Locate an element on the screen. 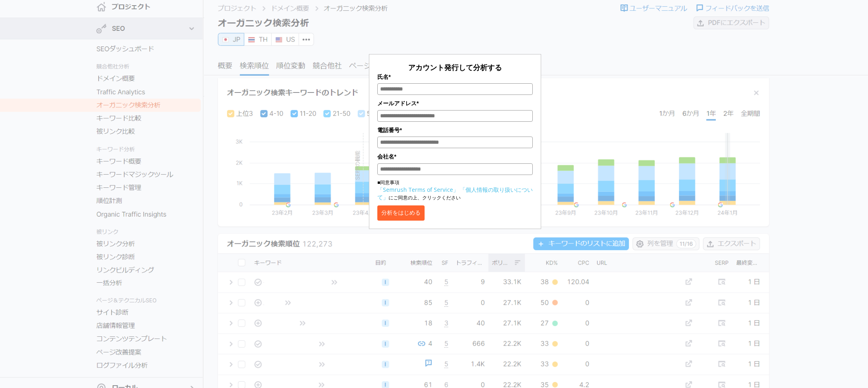 Image resolution: width=868 pixels, height=388 pixels. a: 「Semrush Terms of Service」 is located at coordinates (417, 189).